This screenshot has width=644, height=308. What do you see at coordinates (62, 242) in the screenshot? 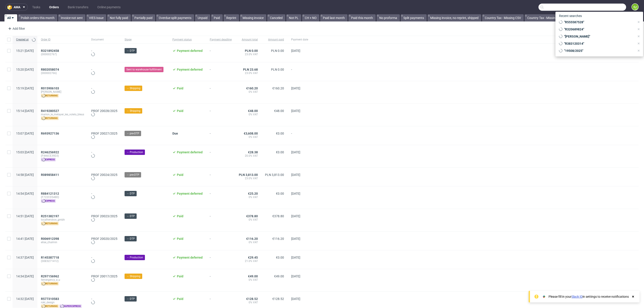
I see `span: elise_chalmin` at bounding box center [62, 242].